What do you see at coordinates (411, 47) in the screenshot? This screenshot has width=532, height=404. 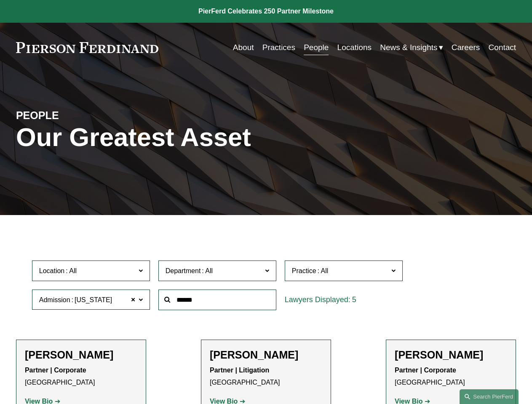 I see `a: folder dropdown` at bounding box center [411, 47].